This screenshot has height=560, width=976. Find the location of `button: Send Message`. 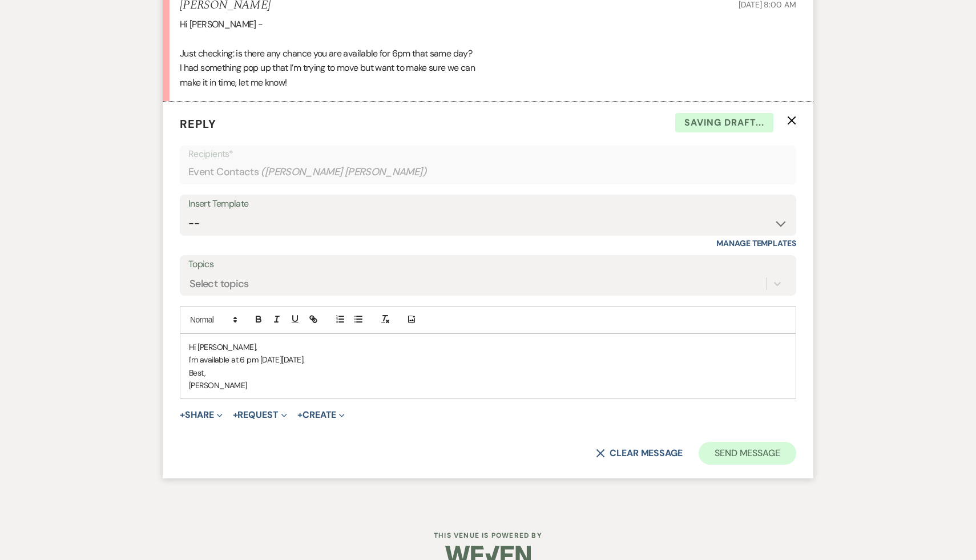

button: Send Message is located at coordinates (748, 454).